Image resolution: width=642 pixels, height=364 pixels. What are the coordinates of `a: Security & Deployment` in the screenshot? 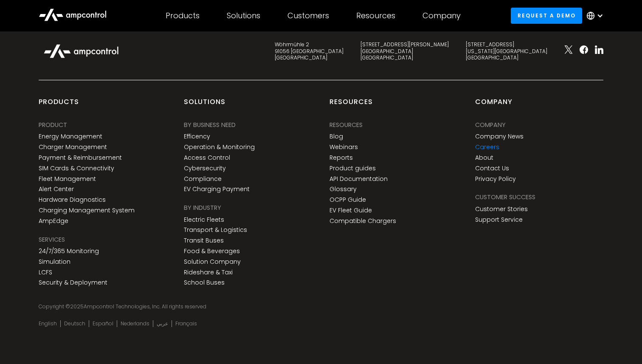 It's located at (73, 282).